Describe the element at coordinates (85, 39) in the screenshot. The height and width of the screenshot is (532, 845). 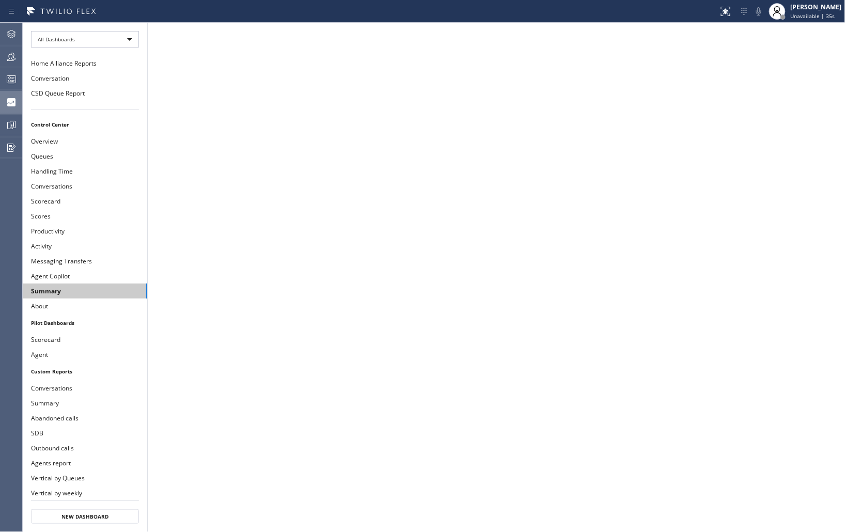
I see `div: All Dashboards` at that location.